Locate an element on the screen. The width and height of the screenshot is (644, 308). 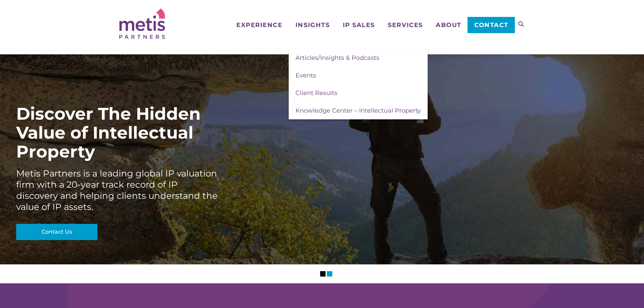
a: Contact is located at coordinates (491, 25).